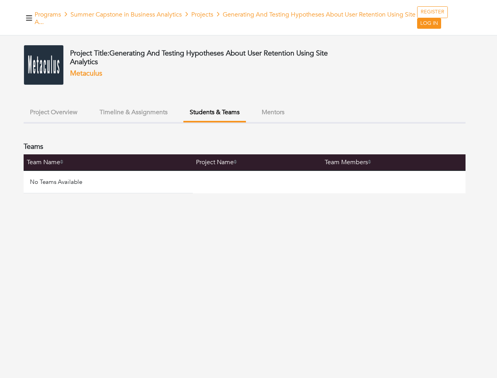 The width and height of the screenshot is (497, 378). I want to click on a: Project Name, so click(216, 162).